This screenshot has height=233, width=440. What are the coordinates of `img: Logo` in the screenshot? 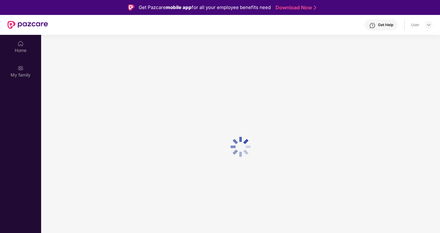 It's located at (131, 7).